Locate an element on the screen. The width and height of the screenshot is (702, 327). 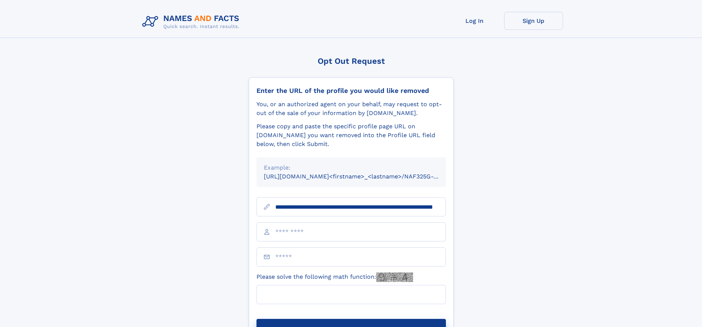
div: Opt Out Request is located at coordinates (351, 61).